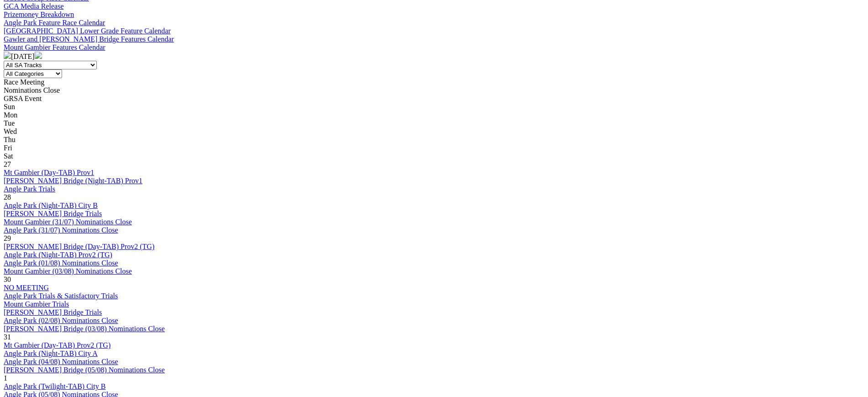 This screenshot has width=868, height=397. I want to click on a: GCA Media Release, so click(34, 6).